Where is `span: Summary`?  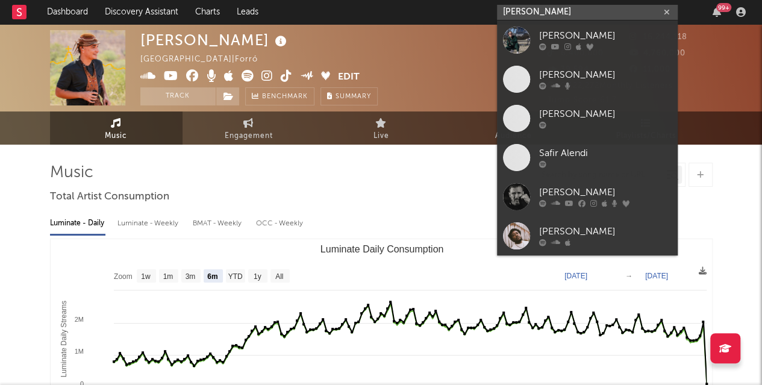
span: Summary is located at coordinates (353, 96).